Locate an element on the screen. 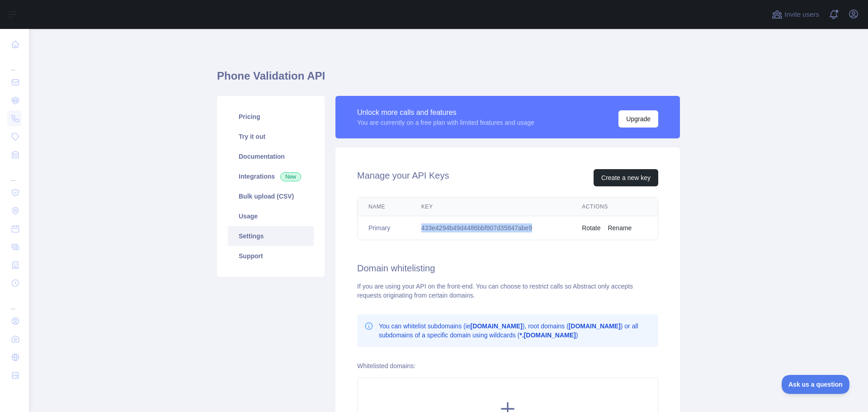  a: Try it out is located at coordinates (271, 137).